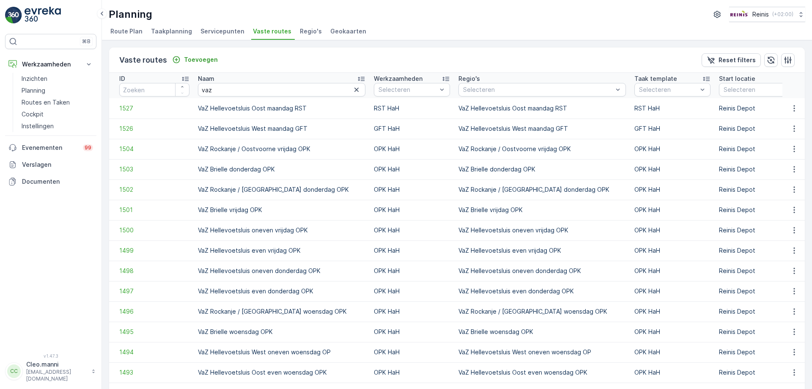 Image resolution: width=812 pixels, height=389 pixels. Describe the element at coordinates (154, 230) in the screenshot. I see `span: 1500` at that location.